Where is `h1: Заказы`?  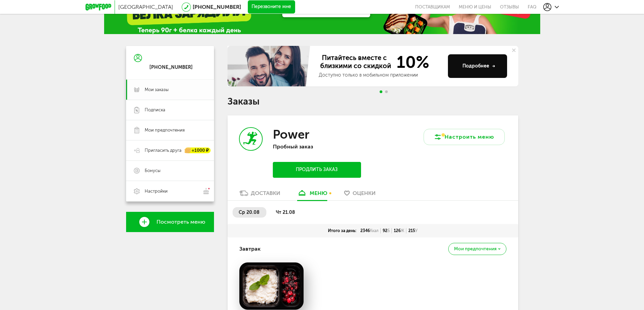
h1: Заказы is located at coordinates (373, 102).